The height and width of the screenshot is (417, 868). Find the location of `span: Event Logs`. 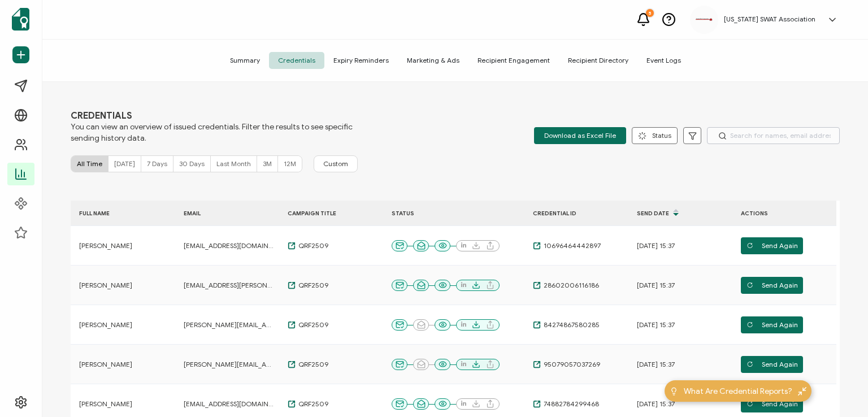

span: Event Logs is located at coordinates (663, 61).